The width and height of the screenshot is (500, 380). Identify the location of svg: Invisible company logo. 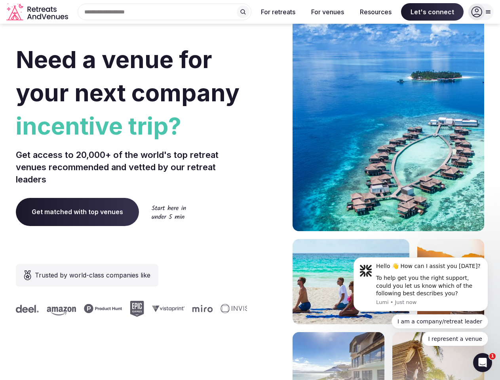
(236, 309).